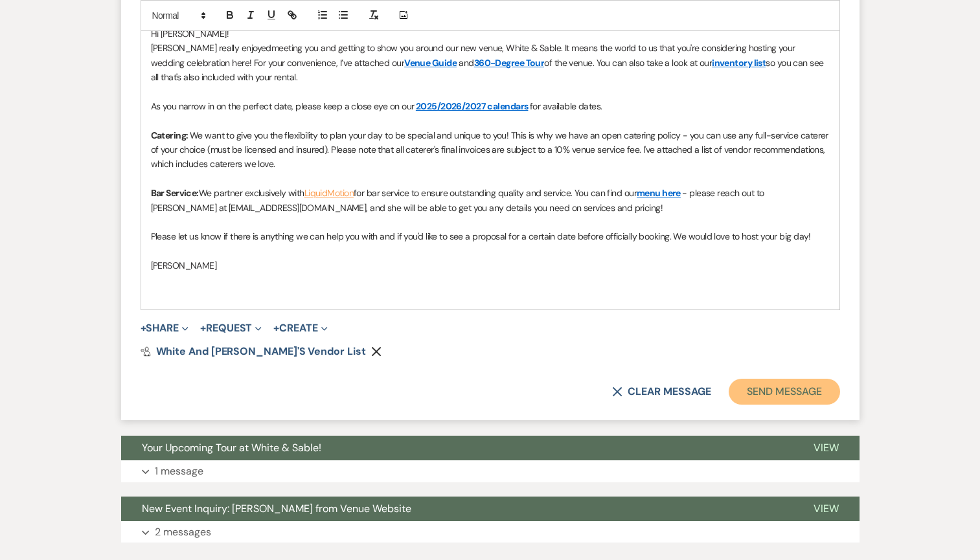 The width and height of the screenshot is (980, 560). Describe the element at coordinates (738, 63) in the screenshot. I see `a: inventory list` at that location.